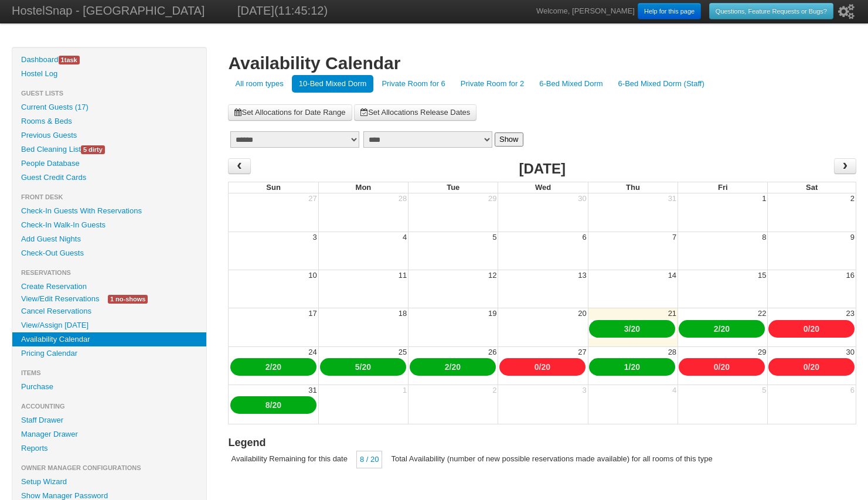 The height and width of the screenshot is (500, 868). I want to click on a: Check-In Guests With Reservations, so click(109, 211).